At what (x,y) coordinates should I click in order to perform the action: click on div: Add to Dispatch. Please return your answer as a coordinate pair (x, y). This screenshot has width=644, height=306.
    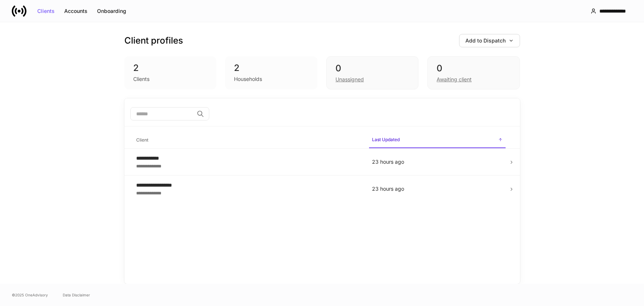
    Looking at the image, I should click on (490, 41).